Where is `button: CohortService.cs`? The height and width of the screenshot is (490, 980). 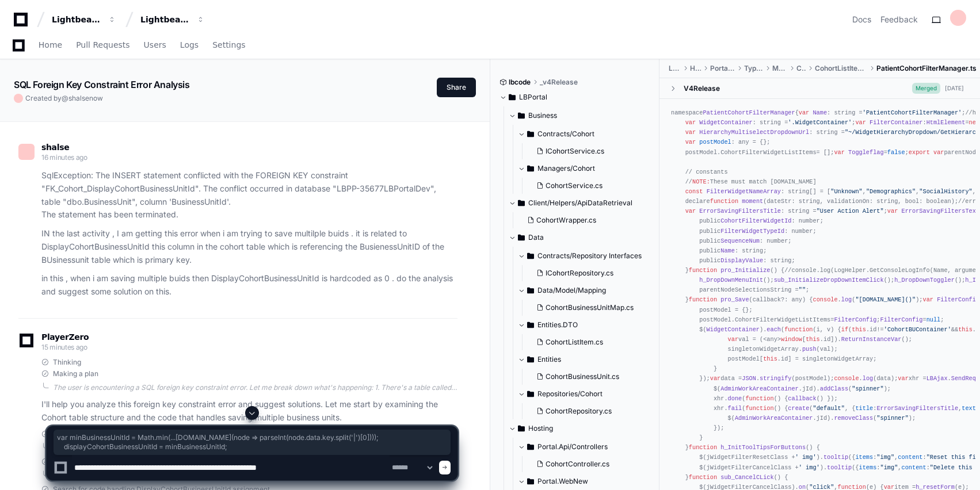 button: CohortService.cs is located at coordinates (593, 185).